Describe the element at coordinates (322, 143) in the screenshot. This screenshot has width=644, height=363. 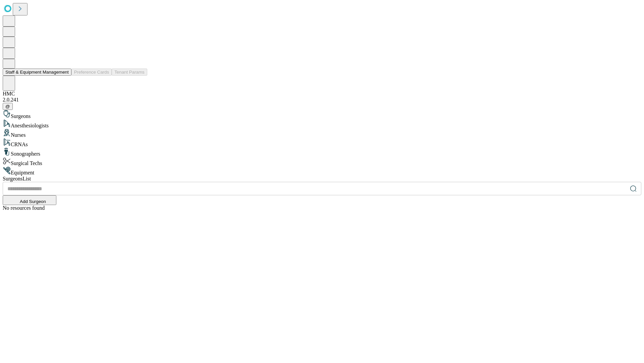
I see `div: CRNAs` at that location.